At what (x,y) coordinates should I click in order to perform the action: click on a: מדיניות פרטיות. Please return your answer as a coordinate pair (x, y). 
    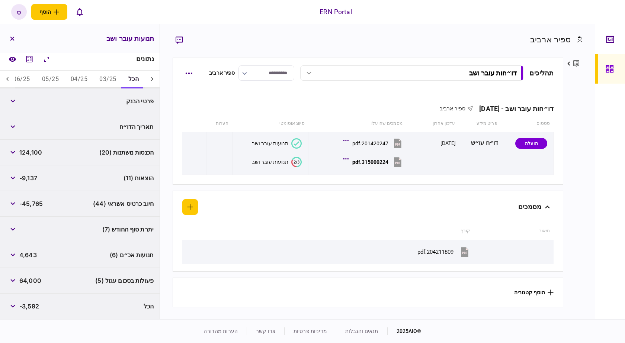
    Looking at the image, I should click on (310, 331).